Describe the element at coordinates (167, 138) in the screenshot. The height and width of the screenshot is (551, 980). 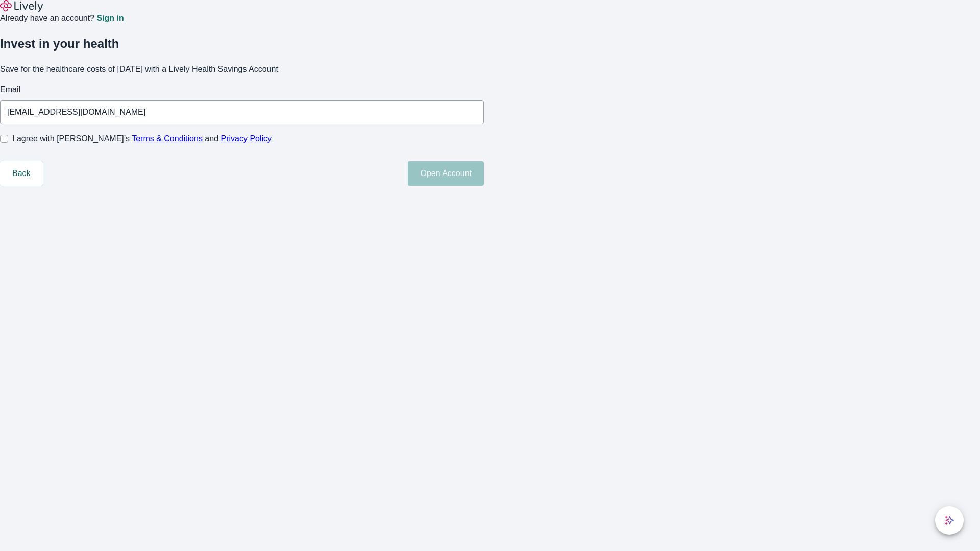
I see `a: Terms & Conditions` at that location.